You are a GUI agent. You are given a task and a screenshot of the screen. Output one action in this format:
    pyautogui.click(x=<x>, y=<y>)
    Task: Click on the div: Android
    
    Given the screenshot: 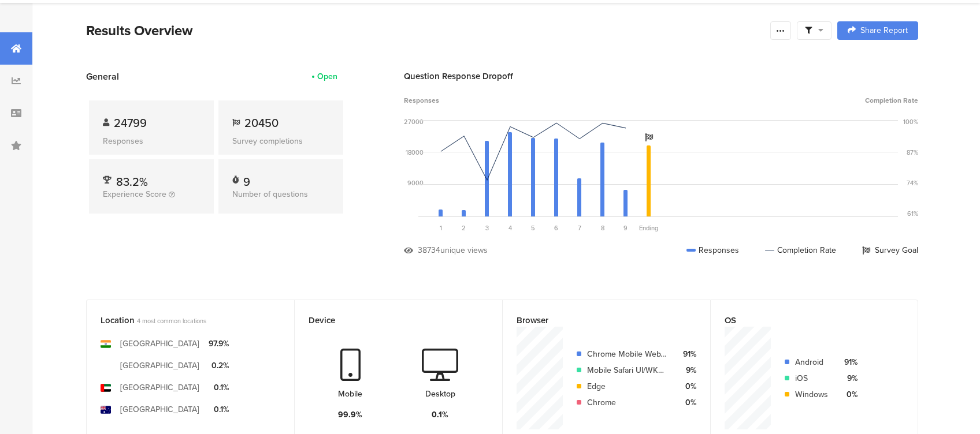 What is the action you would take?
    pyautogui.click(x=811, y=362)
    